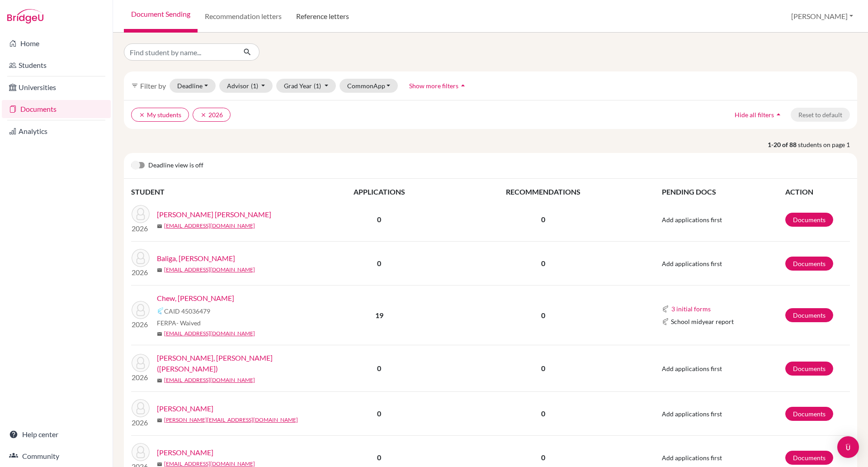 Image resolution: width=868 pixels, height=467 pixels. I want to click on button: clearMy students, so click(160, 115).